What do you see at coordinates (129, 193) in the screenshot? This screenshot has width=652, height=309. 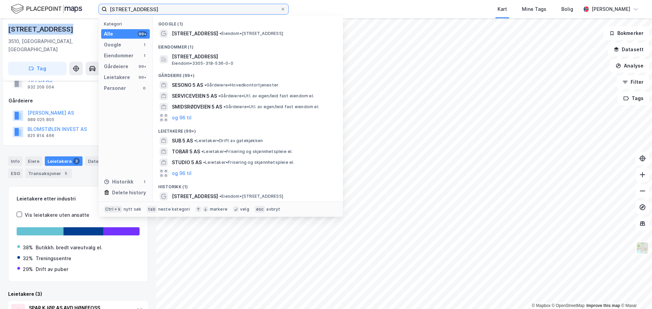 I see `div: Delete history` at bounding box center [129, 193].